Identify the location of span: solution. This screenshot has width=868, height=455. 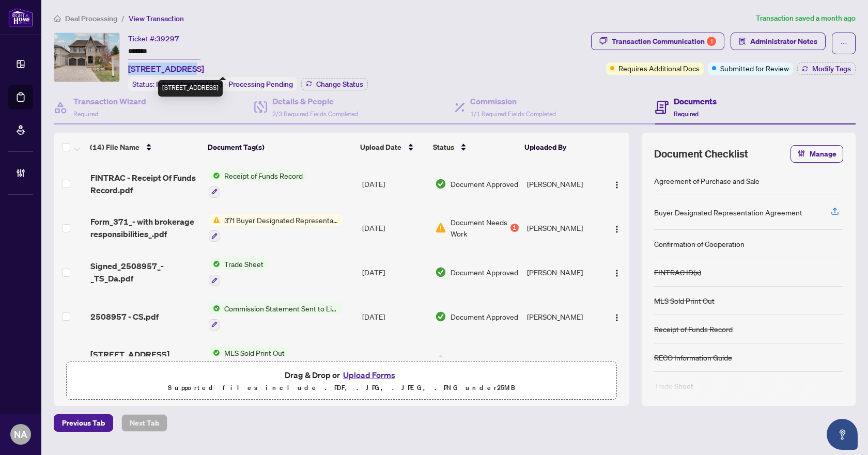
(742, 41).